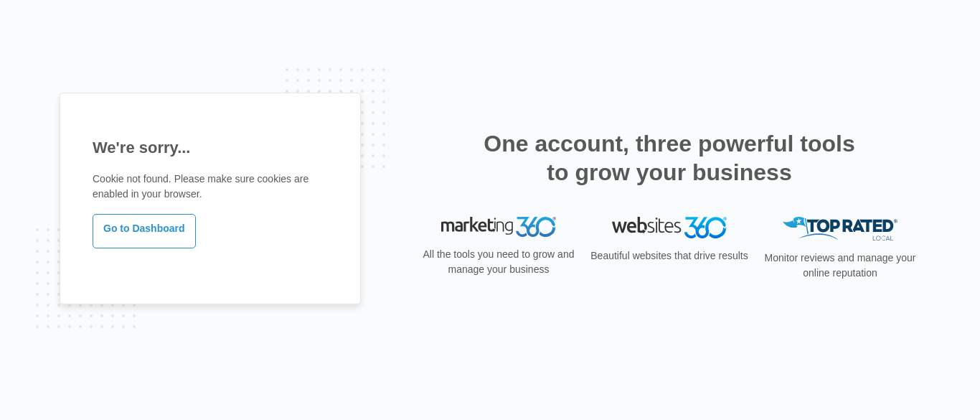  Describe the element at coordinates (210, 187) in the screenshot. I see `p: Cookie not found. Please make sure cookies are enabled in your browser.` at that location.